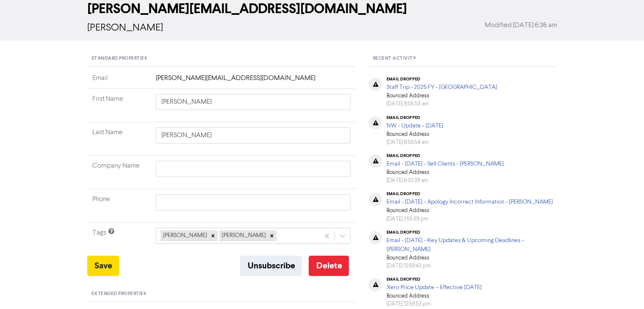 The height and width of the screenshot is (309, 644). What do you see at coordinates (103, 265) in the screenshot?
I see `button: Save` at bounding box center [103, 265].